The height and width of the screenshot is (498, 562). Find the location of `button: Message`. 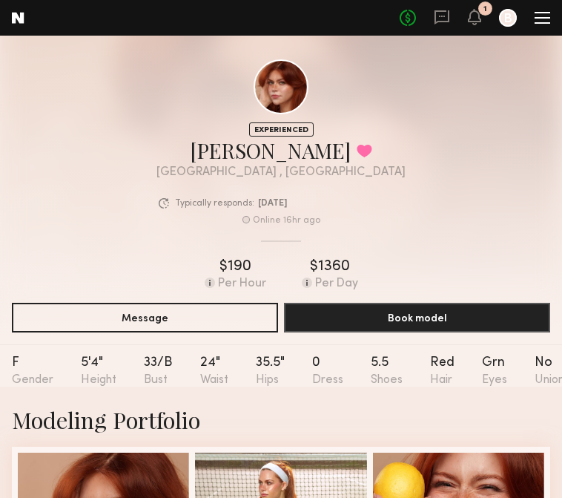

button: Message is located at coordinates (145, 317).